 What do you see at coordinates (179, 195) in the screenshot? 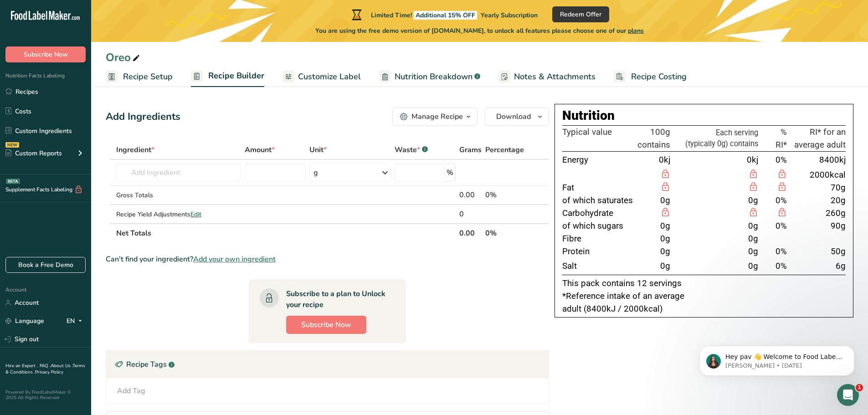
I see `div: Gross Totals` at bounding box center [179, 195].